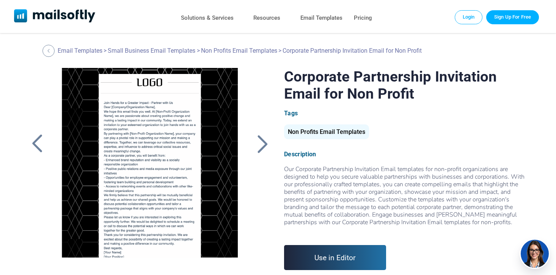 The image size is (556, 275). What do you see at coordinates (266, 18) in the screenshot?
I see `a: Resources` at bounding box center [266, 18].